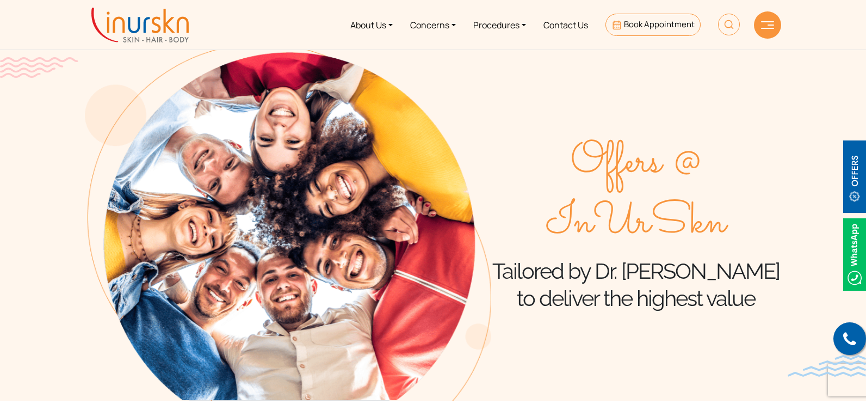 This screenshot has width=866, height=404. I want to click on a: Procedures, so click(500, 24).